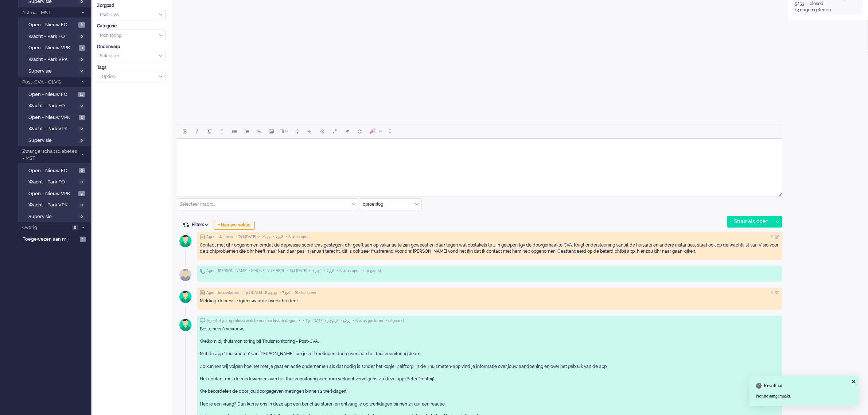 This screenshot has width=868, height=415. Describe the element at coordinates (310, 131) in the screenshot. I see `button: Add attachment` at that location.